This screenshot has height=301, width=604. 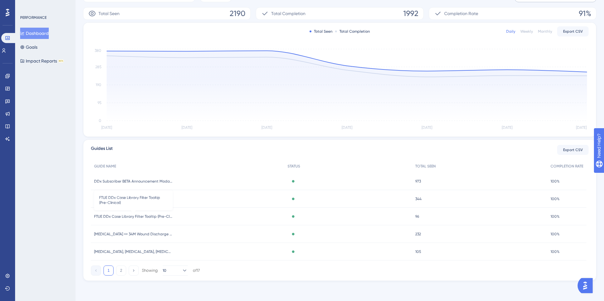 I want to click on span: Guides List, so click(x=102, y=150).